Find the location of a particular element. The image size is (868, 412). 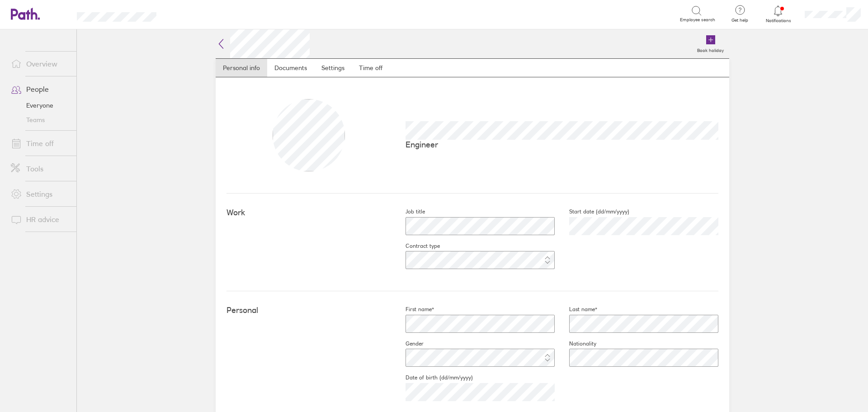

p: Engineer is located at coordinates (562, 145).